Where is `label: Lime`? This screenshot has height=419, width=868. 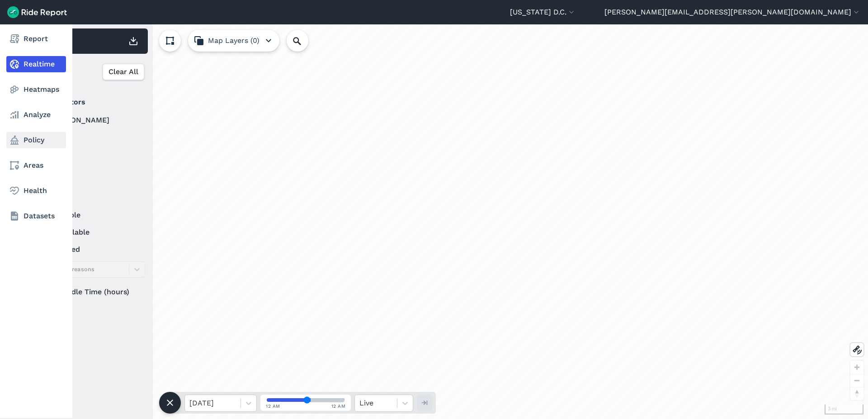 label: Lime is located at coordinates (91, 137).